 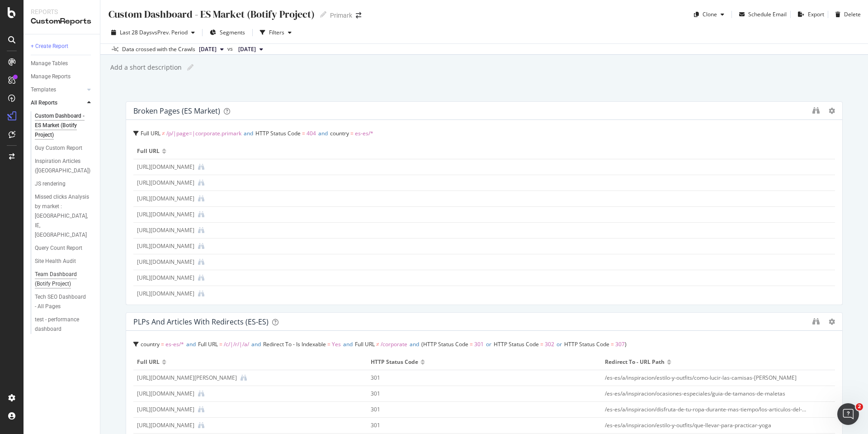 I want to click on a: Manage Tables, so click(x=62, y=64).